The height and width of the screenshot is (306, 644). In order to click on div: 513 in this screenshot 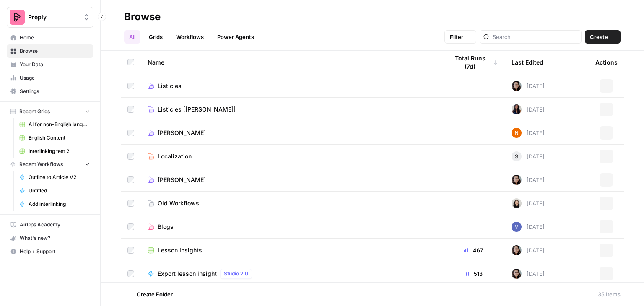, I will do `click(473, 273)`.